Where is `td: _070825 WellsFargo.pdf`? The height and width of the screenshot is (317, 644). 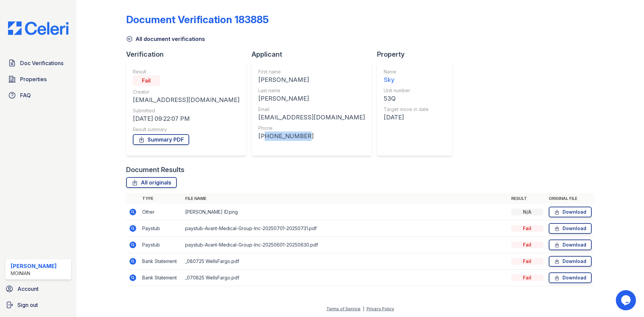 td: _070825 WellsFargo.pdf is located at coordinates (346, 278).